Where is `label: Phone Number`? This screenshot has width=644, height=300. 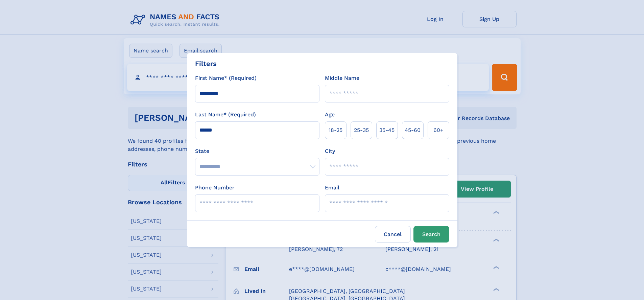
label: Phone Number is located at coordinates (215, 188).